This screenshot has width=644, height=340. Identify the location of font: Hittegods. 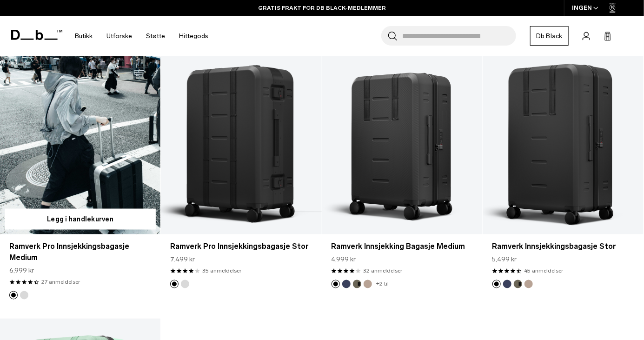
(193, 36).